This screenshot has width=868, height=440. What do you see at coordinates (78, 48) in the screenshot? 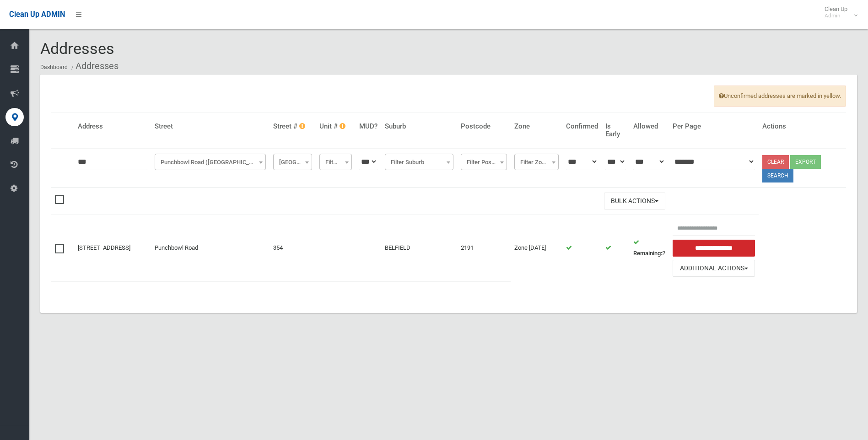
I see `span: Addresses` at bounding box center [78, 48].